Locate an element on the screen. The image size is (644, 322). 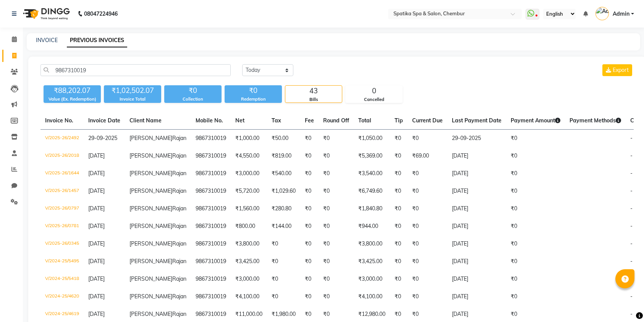
td: V/2025-26/0797 is located at coordinates (62, 209).